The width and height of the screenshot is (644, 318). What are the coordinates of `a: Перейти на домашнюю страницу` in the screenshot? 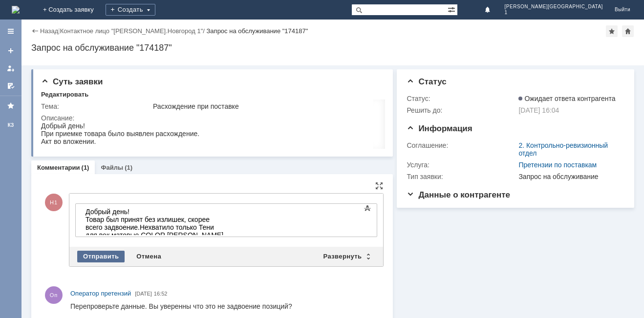 It's located at (15, 10).